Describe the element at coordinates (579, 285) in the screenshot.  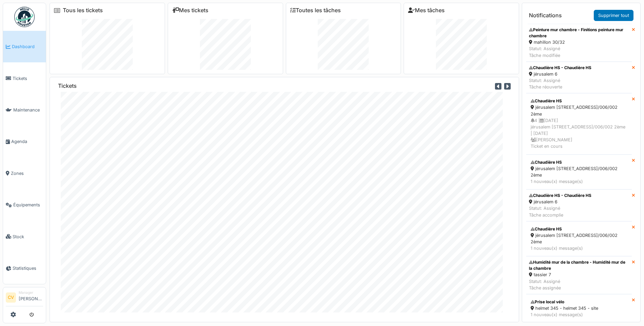
I see `div: Statut: Assigné Tâche assignée` at that location.